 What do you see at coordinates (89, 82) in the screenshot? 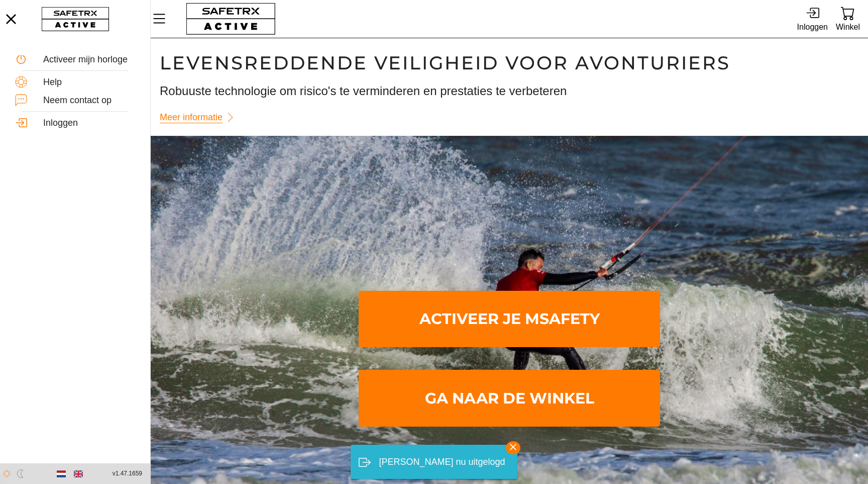
I see `div: Help` at bounding box center [89, 82].